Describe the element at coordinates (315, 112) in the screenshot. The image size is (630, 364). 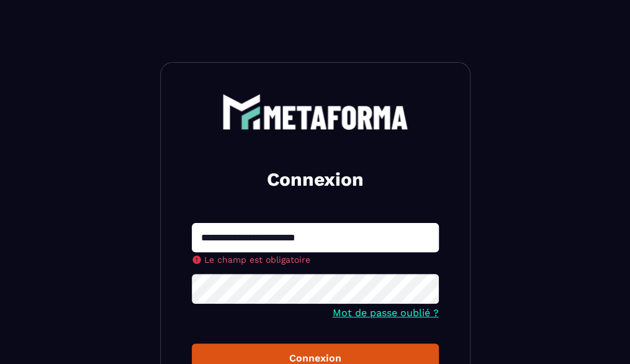
I see `img: logo` at that location.